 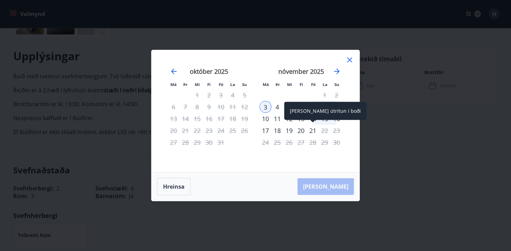 I want to click on div: 6, so click(x=301, y=107).